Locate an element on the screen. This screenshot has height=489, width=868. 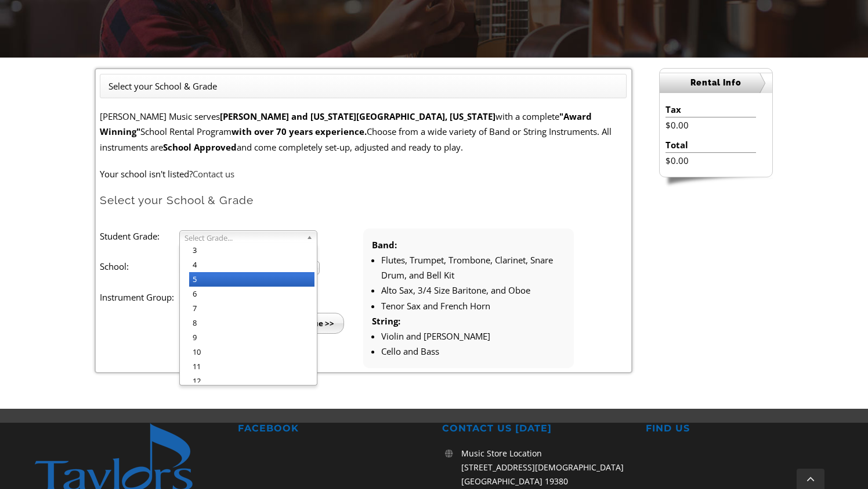
li: 8 is located at coordinates (252, 323).